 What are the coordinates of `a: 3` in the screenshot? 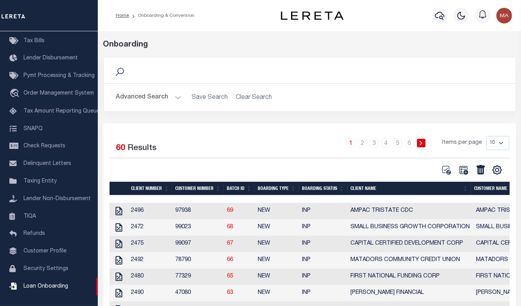 It's located at (374, 143).